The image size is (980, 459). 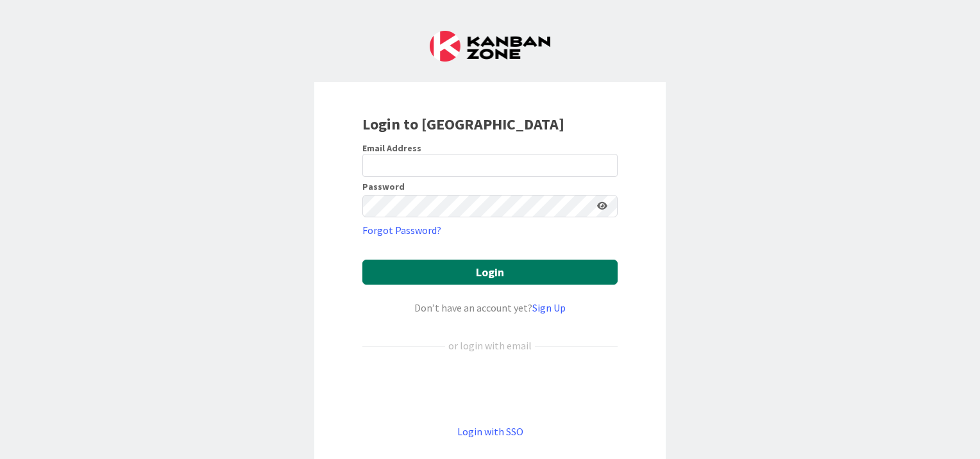 I want to click on label: Password, so click(x=383, y=187).